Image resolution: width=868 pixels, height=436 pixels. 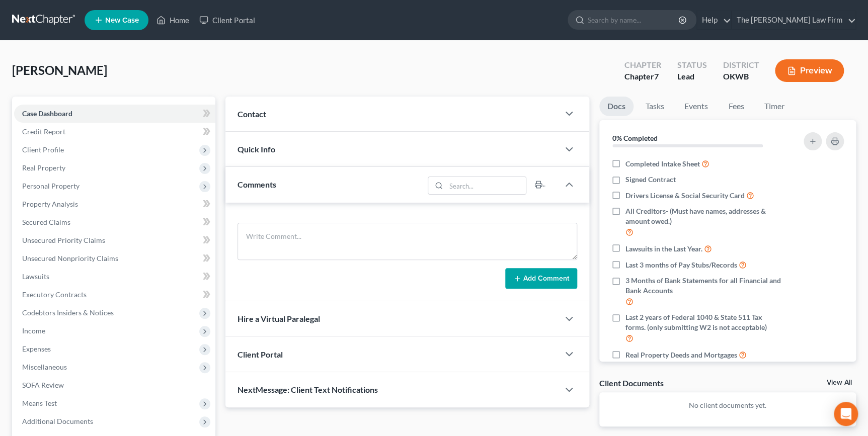 I want to click on span: NextMessage: Client Text Notifications, so click(x=308, y=389).